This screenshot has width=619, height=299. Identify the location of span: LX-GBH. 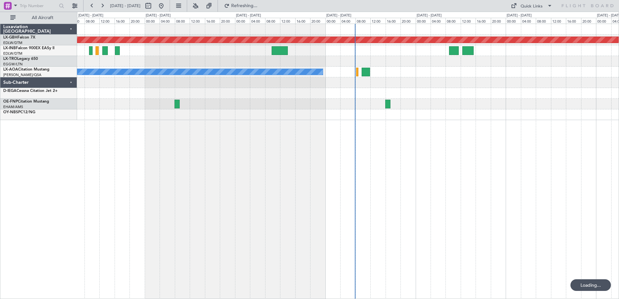
(10, 38).